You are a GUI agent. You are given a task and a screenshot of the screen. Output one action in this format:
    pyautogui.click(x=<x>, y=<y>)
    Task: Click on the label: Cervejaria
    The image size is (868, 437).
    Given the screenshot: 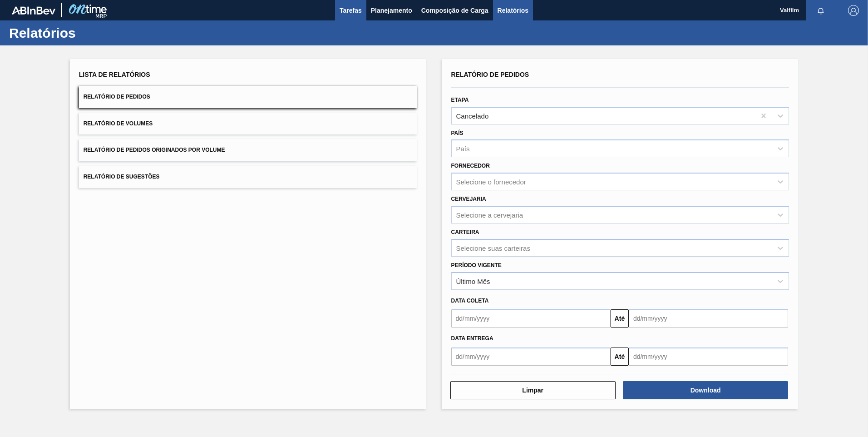 What is the action you would take?
    pyautogui.click(x=469, y=199)
    